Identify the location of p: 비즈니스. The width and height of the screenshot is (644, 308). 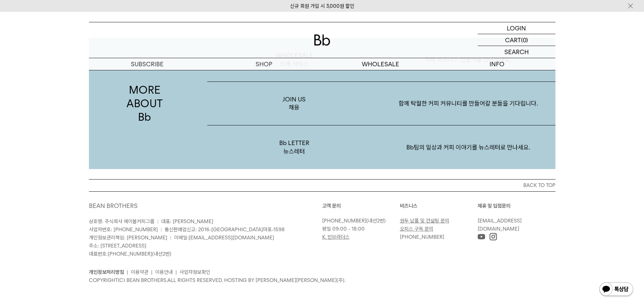
(439, 206).